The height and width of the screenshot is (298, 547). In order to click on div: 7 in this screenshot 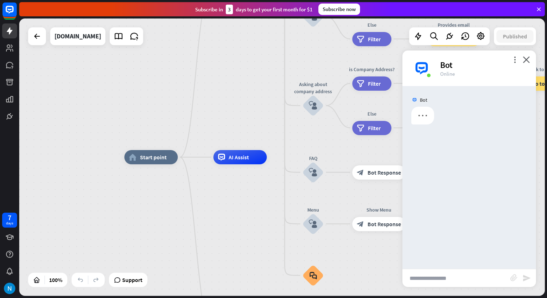, I will do `click(10, 218)`.